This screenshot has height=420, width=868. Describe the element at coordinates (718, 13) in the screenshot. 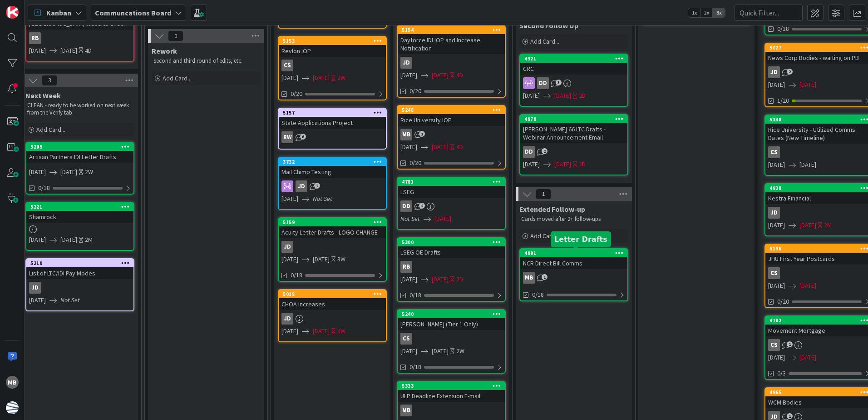

I see `span: 3x` at that location.